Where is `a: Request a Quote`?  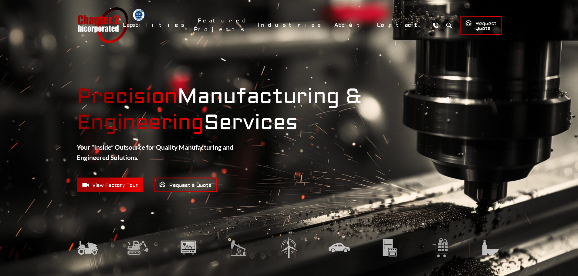 a: Request a Quote is located at coordinates (185, 185).